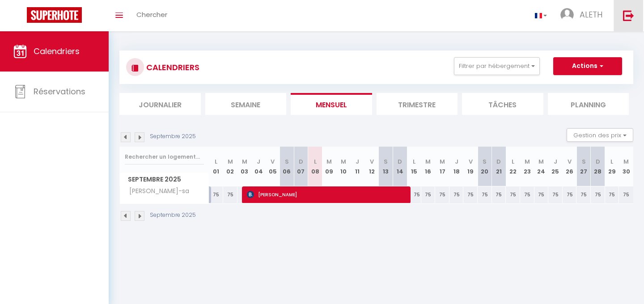 The height and width of the screenshot is (304, 644). I want to click on th: 01, so click(216, 166).